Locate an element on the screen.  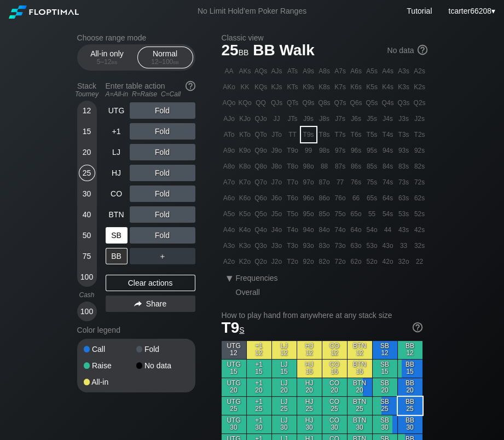
div: KTs is located at coordinates (293, 87).